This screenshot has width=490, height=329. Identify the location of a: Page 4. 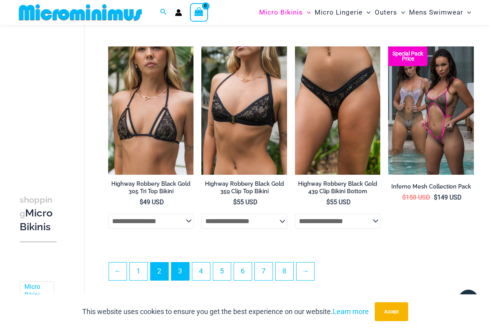
(201, 271).